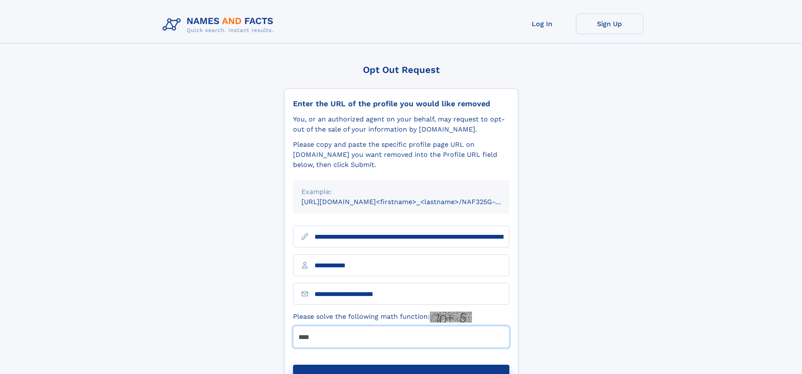 Image resolution: width=802 pixels, height=374 pixels. Describe the element at coordinates (401, 124) in the screenshot. I see `div: You, or an authorized agent on your behalf, may request to opt-out of the sale of your informatio...` at that location.